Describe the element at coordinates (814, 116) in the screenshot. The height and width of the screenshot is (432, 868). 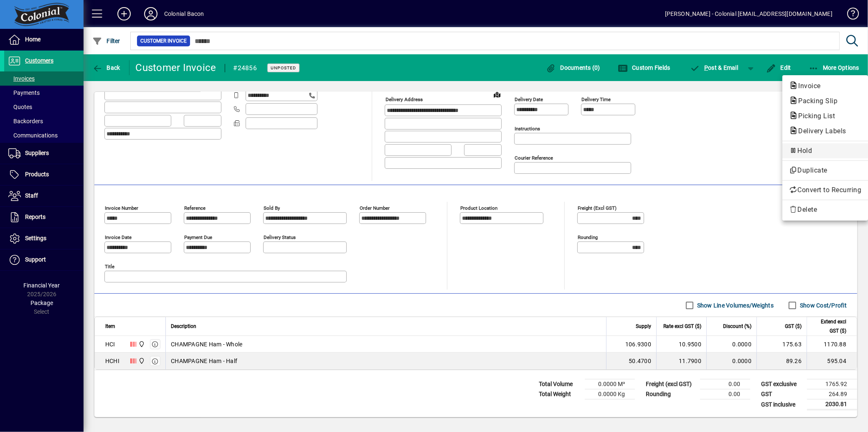
I see `span: Picking List` at that location.